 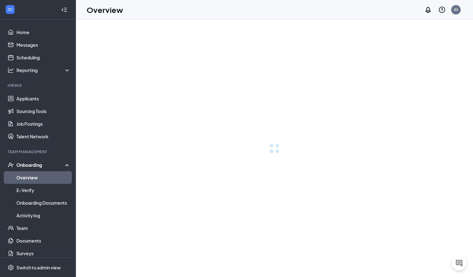 What do you see at coordinates (11, 165) in the screenshot?
I see `svg: UserCheck` at bounding box center [11, 165].